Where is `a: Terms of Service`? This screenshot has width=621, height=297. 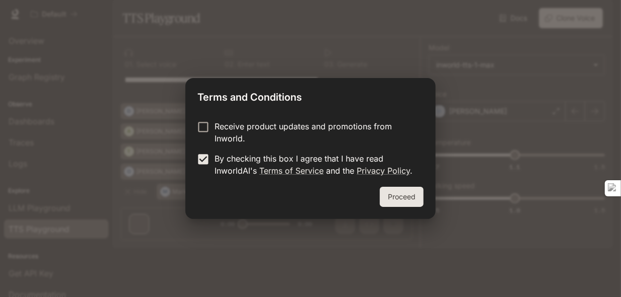
a: Terms of Service is located at coordinates (292, 170).